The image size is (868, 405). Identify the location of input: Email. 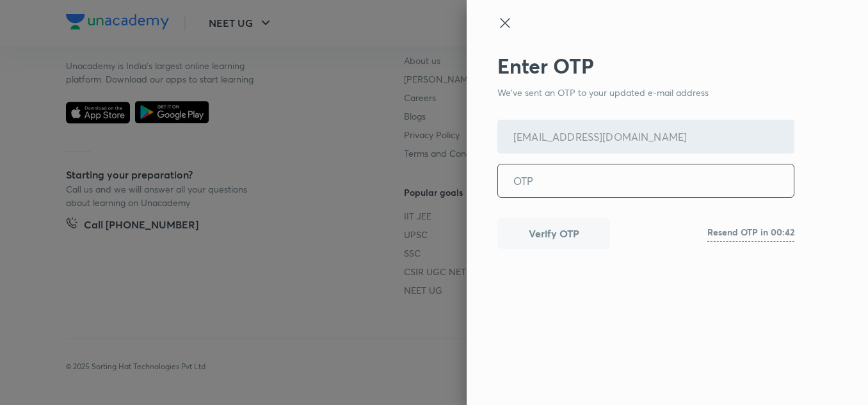
(646, 136).